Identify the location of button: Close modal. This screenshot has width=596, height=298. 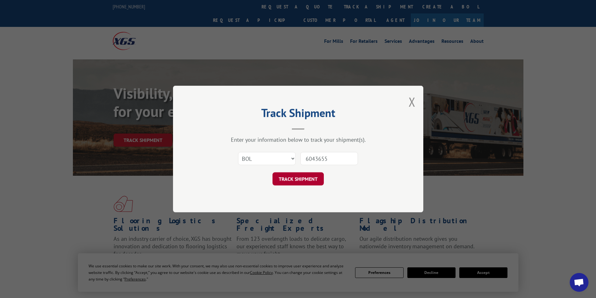
(412, 102).